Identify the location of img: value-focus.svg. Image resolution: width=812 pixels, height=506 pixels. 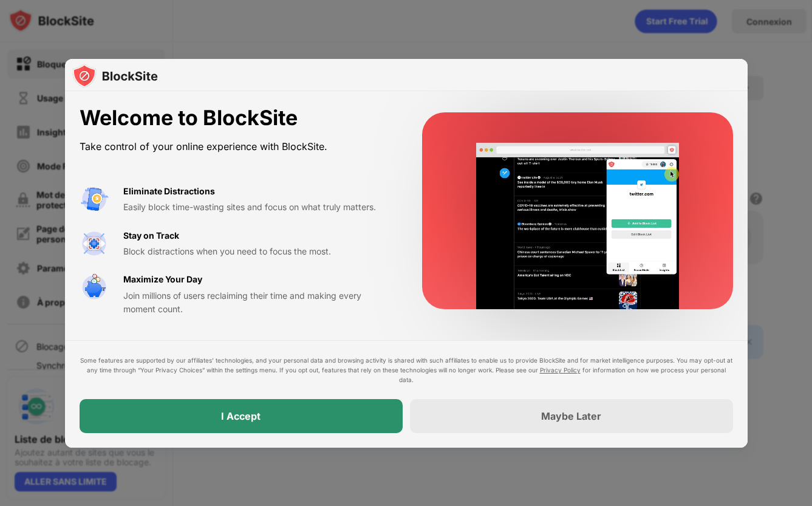
(94, 244).